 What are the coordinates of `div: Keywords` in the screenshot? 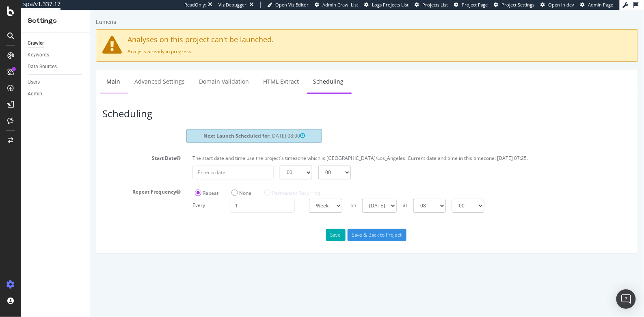 It's located at (38, 55).